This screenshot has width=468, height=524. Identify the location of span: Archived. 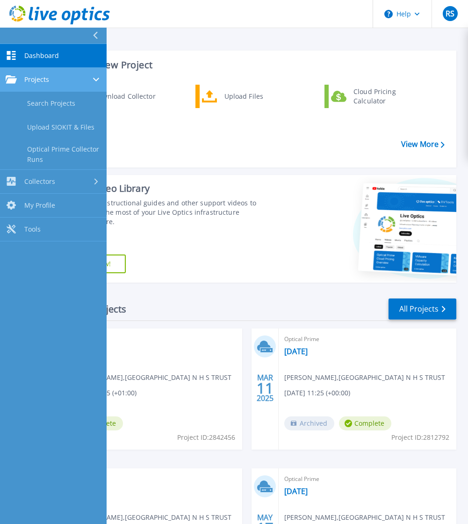
(309, 423).